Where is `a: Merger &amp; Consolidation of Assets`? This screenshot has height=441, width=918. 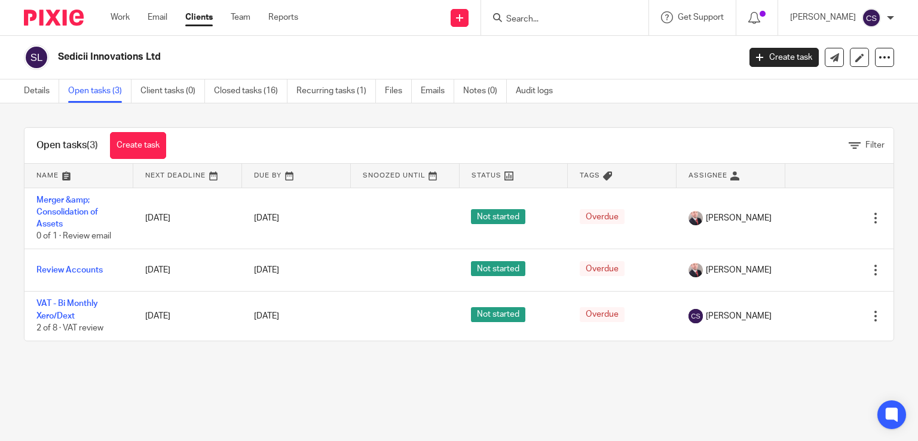
a: Merger &amp; Consolidation of Assets is located at coordinates (67, 212).